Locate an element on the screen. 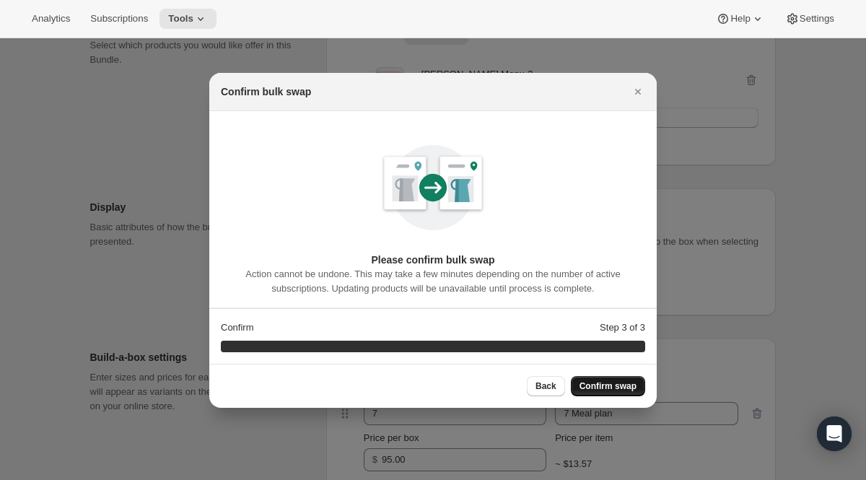  button: Settings is located at coordinates (809, 19).